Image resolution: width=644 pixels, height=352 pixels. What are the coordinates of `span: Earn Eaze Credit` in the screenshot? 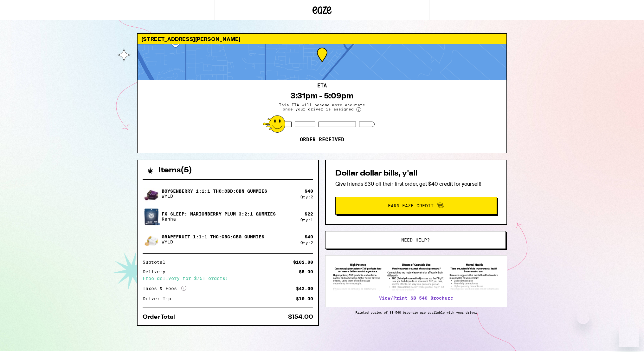 It's located at (411, 205).